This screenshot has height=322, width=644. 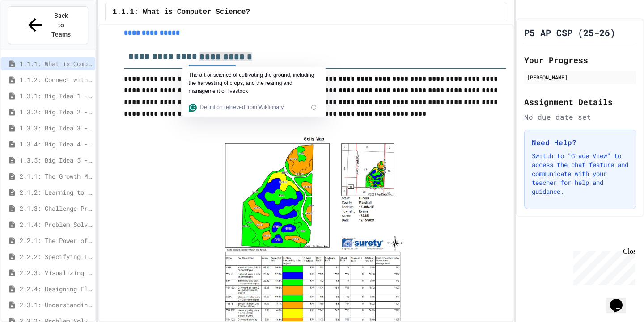 I want to click on span: 2.2.4: Designing Flowcharts, so click(x=55, y=289).